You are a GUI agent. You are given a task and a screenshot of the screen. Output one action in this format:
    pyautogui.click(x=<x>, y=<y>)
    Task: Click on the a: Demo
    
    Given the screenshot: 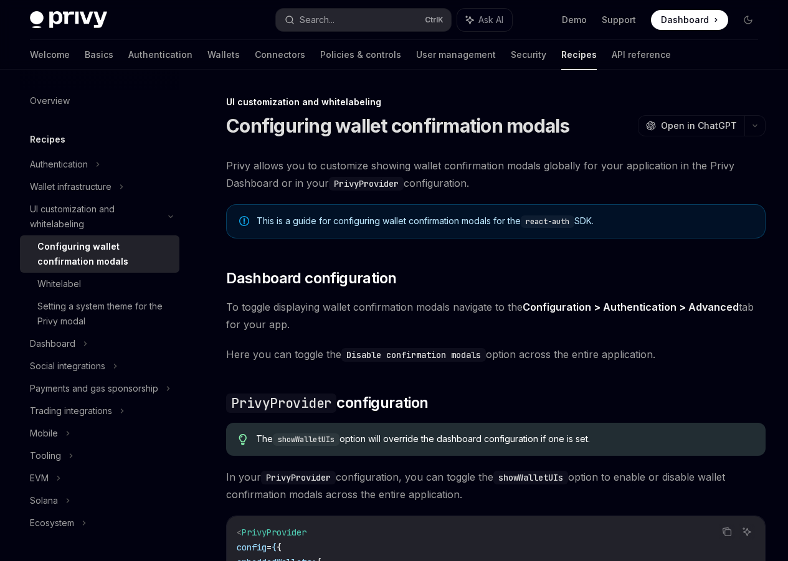 What is the action you would take?
    pyautogui.click(x=574, y=20)
    